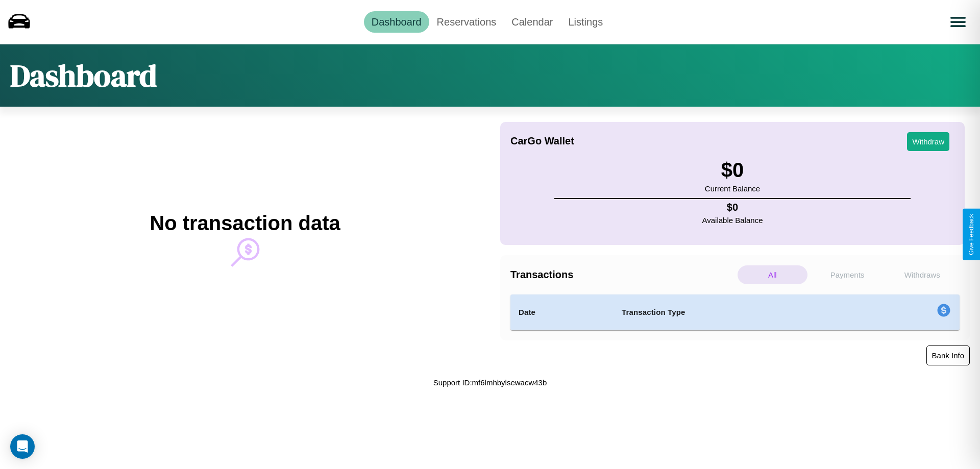 Image resolution: width=980 pixels, height=469 pixels. I want to click on p: Available Balance, so click(732, 220).